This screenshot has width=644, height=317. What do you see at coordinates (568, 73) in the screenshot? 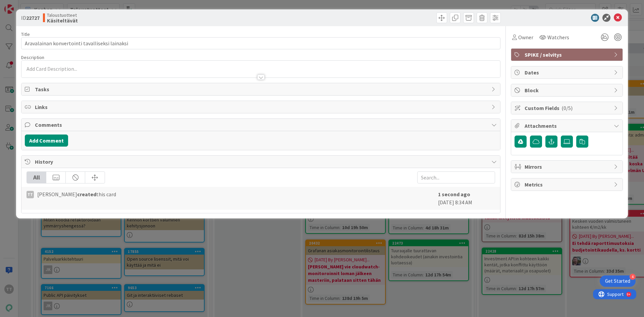
I see `span: Dates` at bounding box center [568, 73].